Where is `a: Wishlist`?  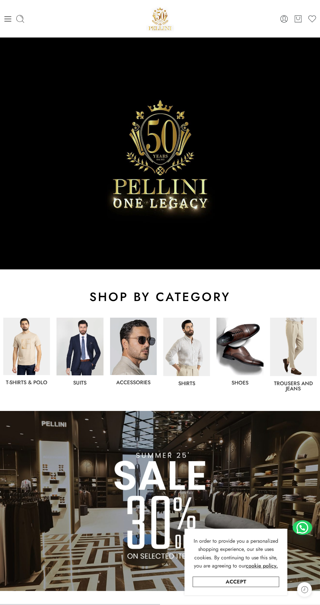 a: Wishlist is located at coordinates (312, 19).